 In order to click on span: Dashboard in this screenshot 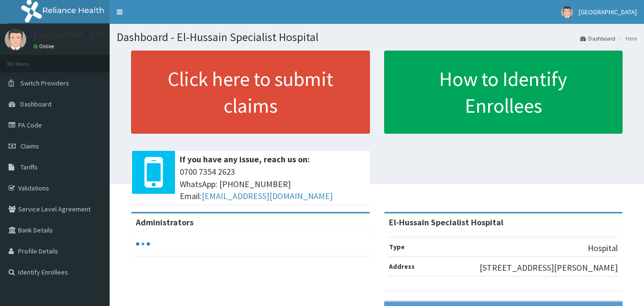, I will do `click(36, 104)`.